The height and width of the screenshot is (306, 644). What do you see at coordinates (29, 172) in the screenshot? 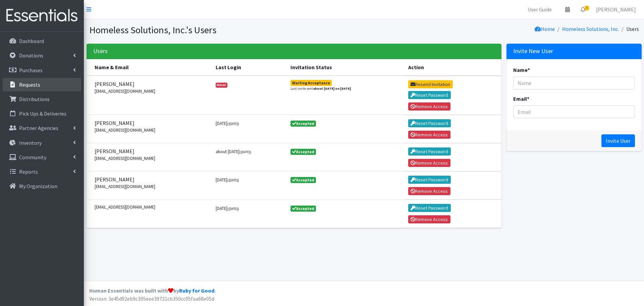
I see `p: Reports` at bounding box center [29, 172].